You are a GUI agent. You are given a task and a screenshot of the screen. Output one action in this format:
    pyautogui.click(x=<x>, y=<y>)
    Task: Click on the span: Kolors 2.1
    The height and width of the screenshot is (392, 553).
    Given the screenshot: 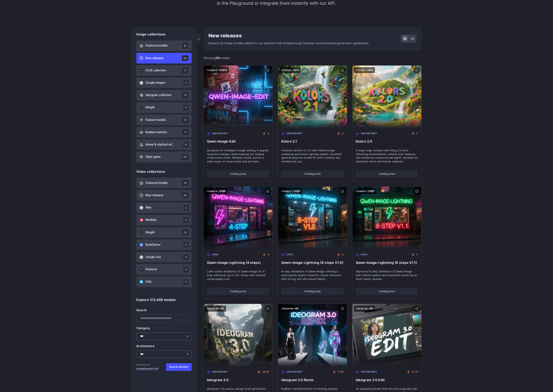 What is the action you would take?
    pyautogui.click(x=313, y=141)
    